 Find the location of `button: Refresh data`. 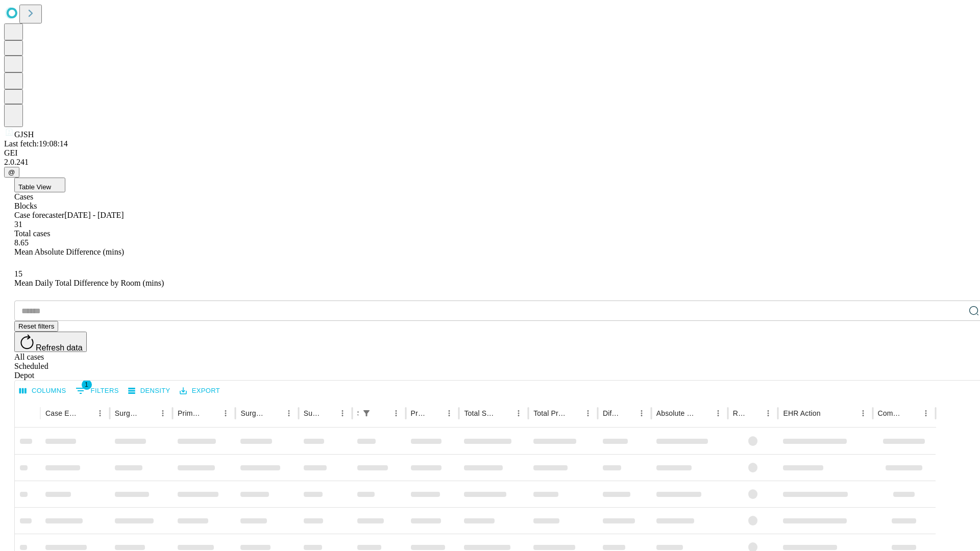

button: Refresh data is located at coordinates (50, 342).